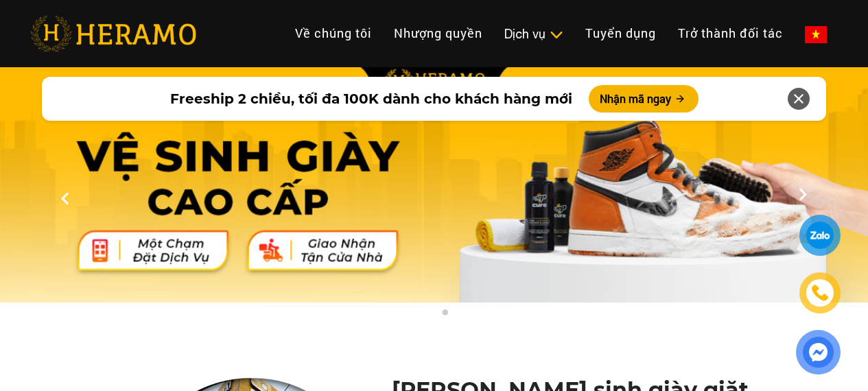 This screenshot has height=391, width=868. I want to click on a: Nhượng quyền, so click(438, 33).